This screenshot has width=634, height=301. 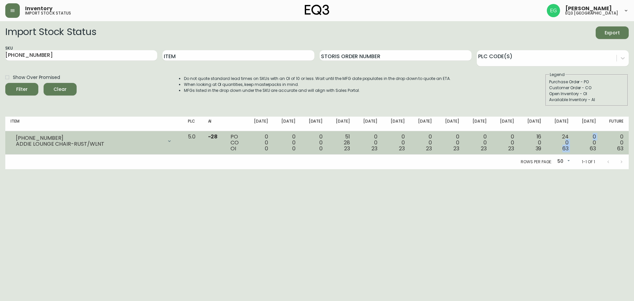 What do you see at coordinates (22, 89) in the screenshot?
I see `div: Filter` at bounding box center [22, 89].